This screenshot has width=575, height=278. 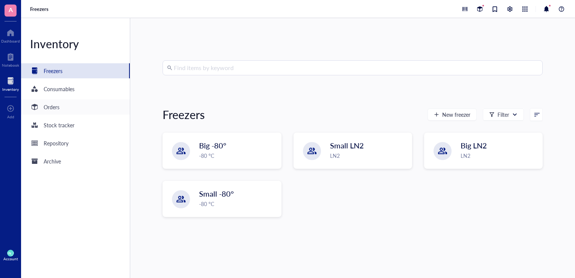 What do you see at coordinates (213, 145) in the screenshot?
I see `span: Big -80°` at bounding box center [213, 145].